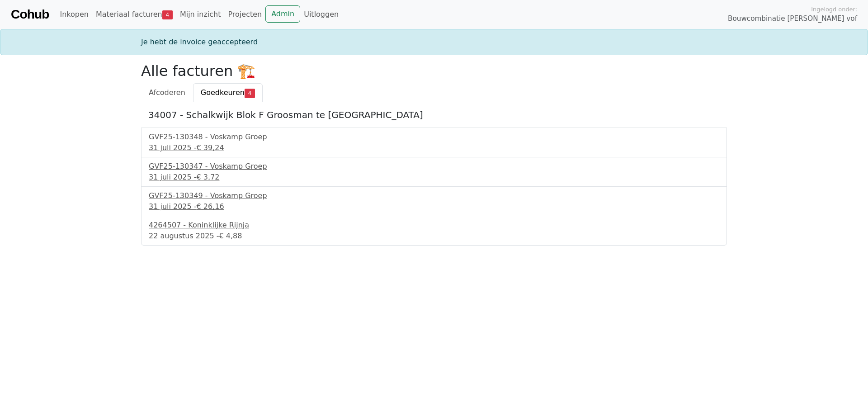 This screenshot has height=412, width=868. I want to click on a: GVF25-130347 - Voskamp Groep31 juli 2025 -€ 3,72, so click(434, 172).